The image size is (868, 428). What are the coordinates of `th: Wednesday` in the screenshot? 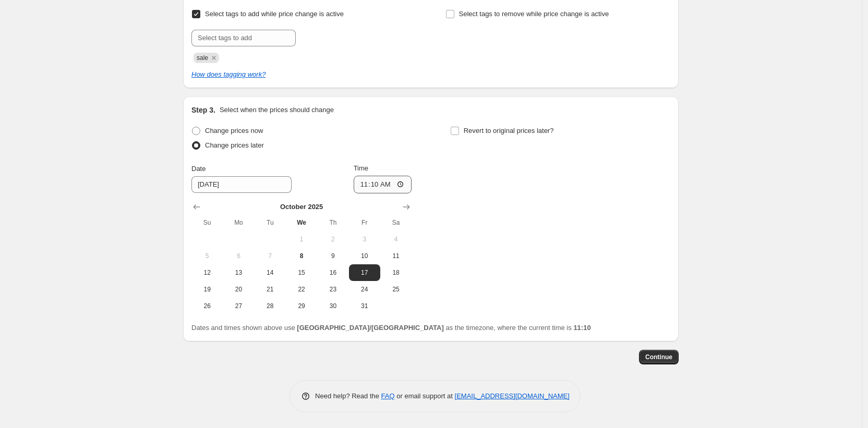 It's located at (301, 223).